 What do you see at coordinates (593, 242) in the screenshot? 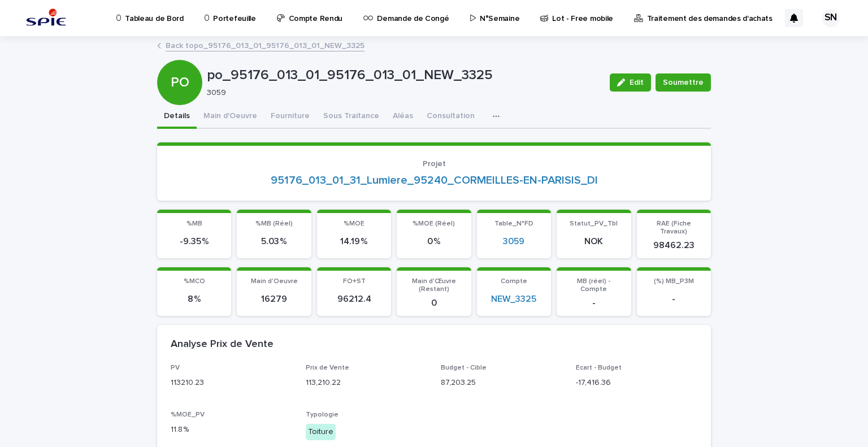
I see `p: NOK` at bounding box center [593, 242].